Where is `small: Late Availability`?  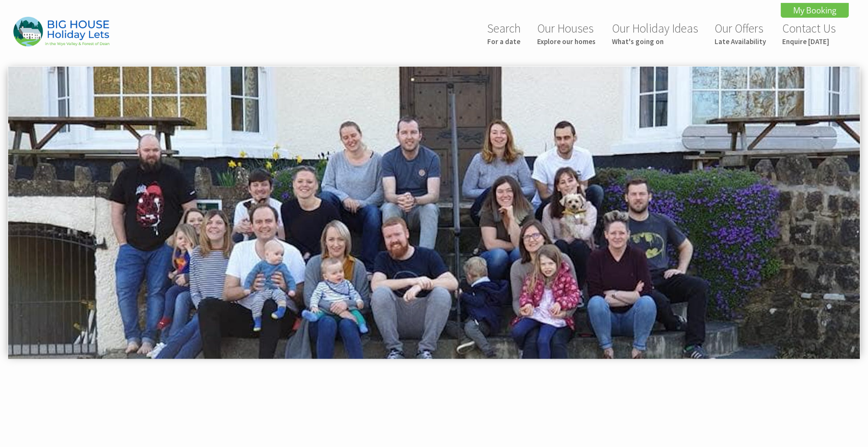
small: Late Availability is located at coordinates (740, 41).